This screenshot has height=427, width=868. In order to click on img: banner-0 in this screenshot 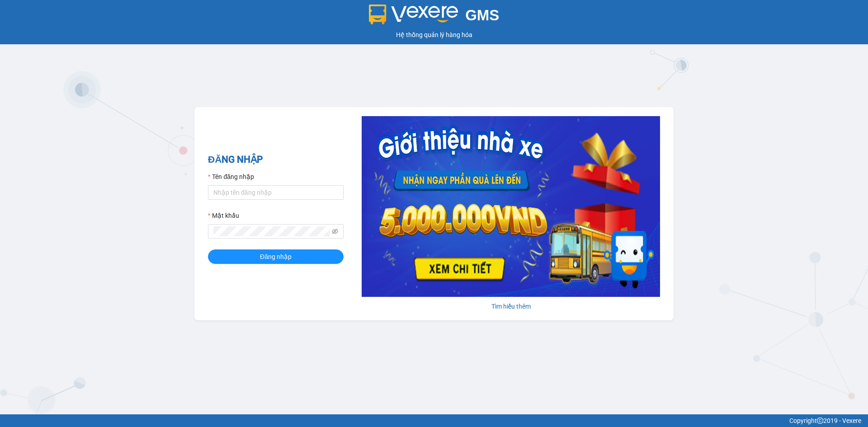, I will do `click(511, 207)`.